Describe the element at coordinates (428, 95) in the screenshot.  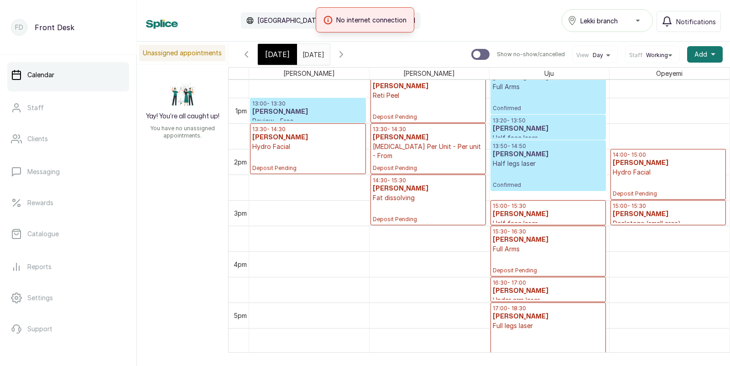
I see `p: Reti Peel` at that location.